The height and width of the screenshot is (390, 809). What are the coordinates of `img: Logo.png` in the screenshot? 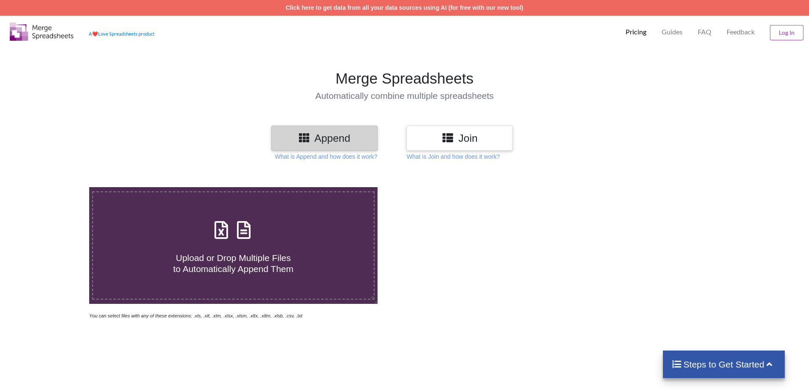 It's located at (42, 31).